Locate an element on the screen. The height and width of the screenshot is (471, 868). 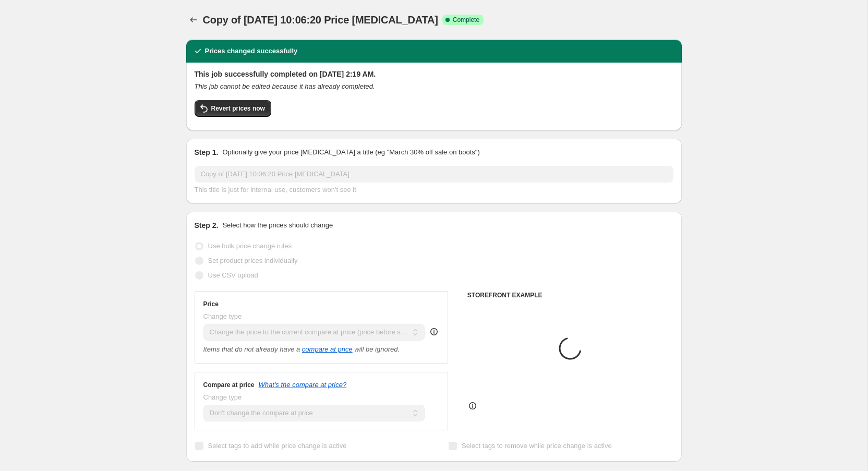
i: will be ignored. is located at coordinates (376, 349).